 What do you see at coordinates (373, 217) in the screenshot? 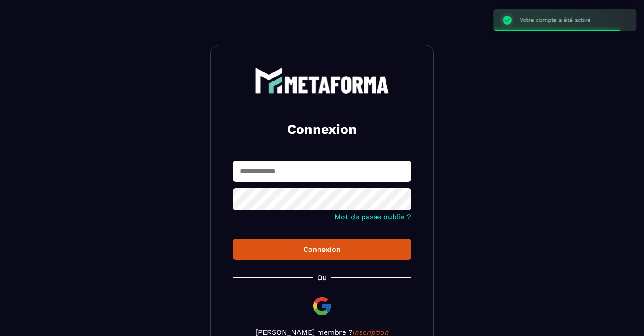
I see `a: Mot de passe oublié ?` at bounding box center [373, 217].